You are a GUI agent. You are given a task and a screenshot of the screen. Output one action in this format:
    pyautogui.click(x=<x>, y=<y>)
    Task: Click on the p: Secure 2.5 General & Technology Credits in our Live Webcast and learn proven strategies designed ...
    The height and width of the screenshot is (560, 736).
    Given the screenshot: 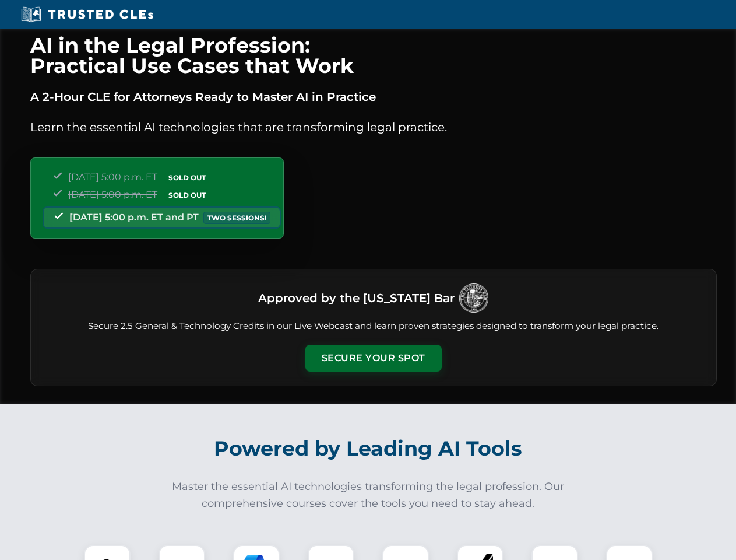 What is the action you would take?
    pyautogui.click(x=374, y=326)
    